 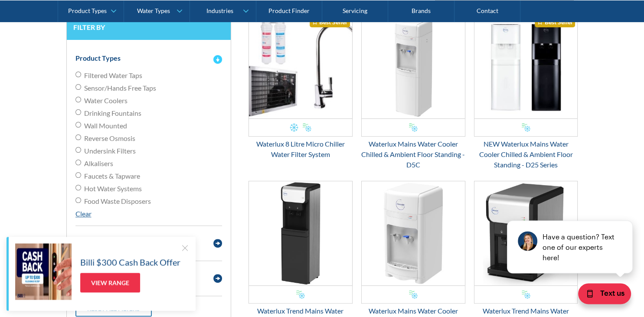 I want to click on span: Wall Mounted, so click(x=106, y=125).